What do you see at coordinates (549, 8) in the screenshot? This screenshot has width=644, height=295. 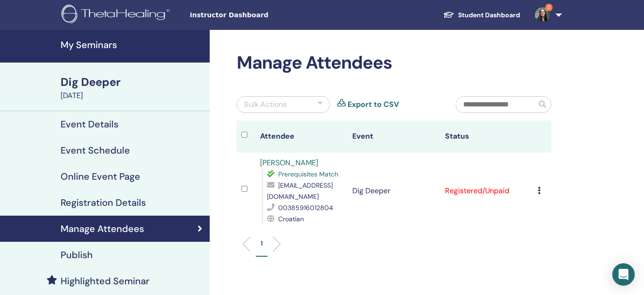 I see `span: 2` at bounding box center [549, 8].